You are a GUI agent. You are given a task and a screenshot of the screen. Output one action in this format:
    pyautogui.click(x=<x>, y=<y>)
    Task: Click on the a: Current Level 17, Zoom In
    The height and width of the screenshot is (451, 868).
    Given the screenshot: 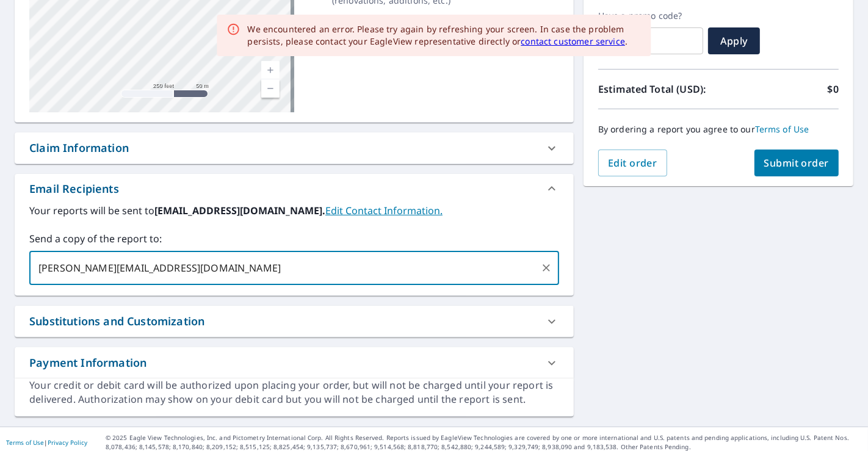 What is the action you would take?
    pyautogui.click(x=270, y=70)
    